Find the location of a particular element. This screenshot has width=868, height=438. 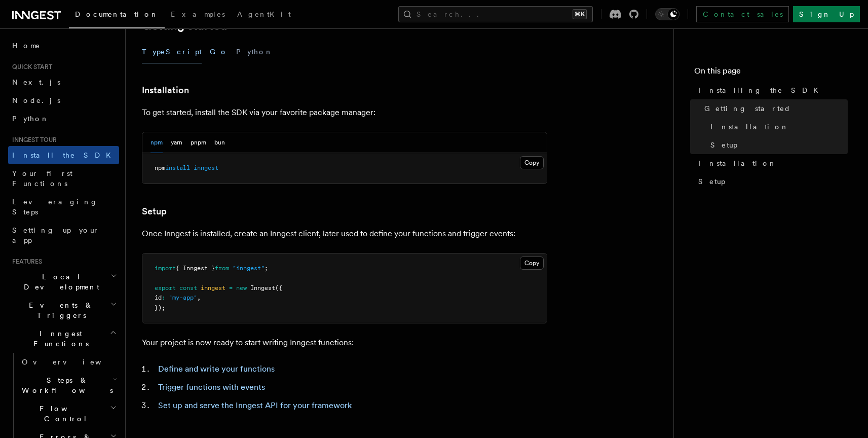

span: Quick start is located at coordinates (30, 67).